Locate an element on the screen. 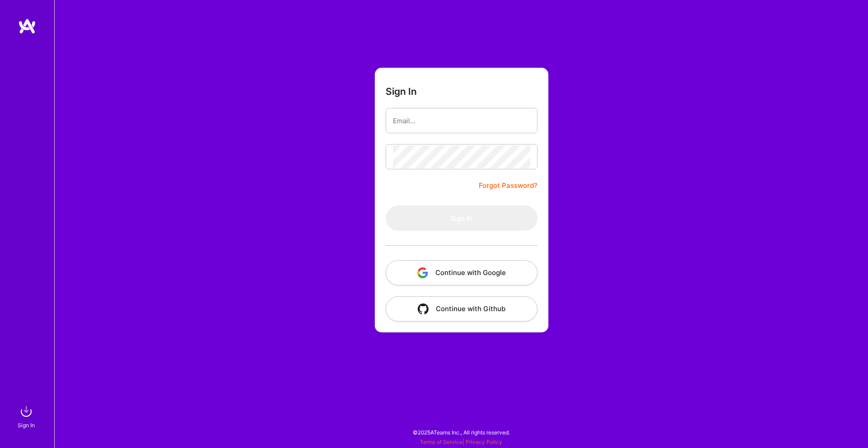 The image size is (868, 448). div: Sign In is located at coordinates (26, 425).